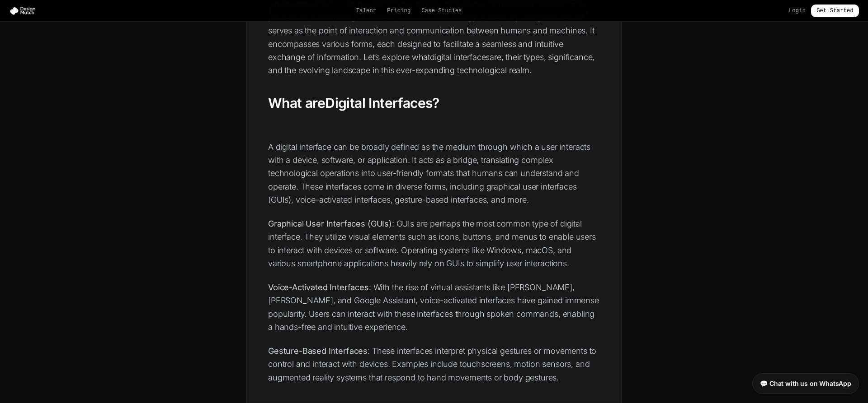 The image size is (868, 403). Describe the element at coordinates (434, 365) in the screenshot. I see `p: : These interfaces interpret physical gestures or movements to control and interact with devices....` at that location.